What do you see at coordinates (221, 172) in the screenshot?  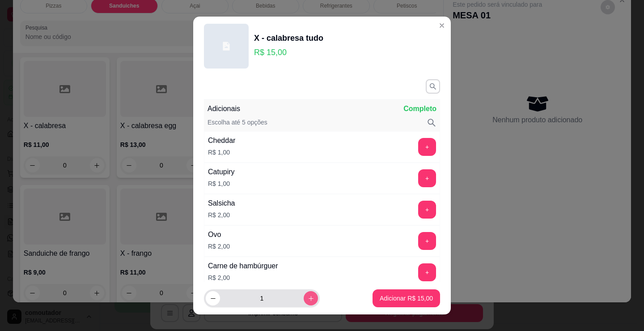 I see `div: Catupiry` at bounding box center [221, 172].